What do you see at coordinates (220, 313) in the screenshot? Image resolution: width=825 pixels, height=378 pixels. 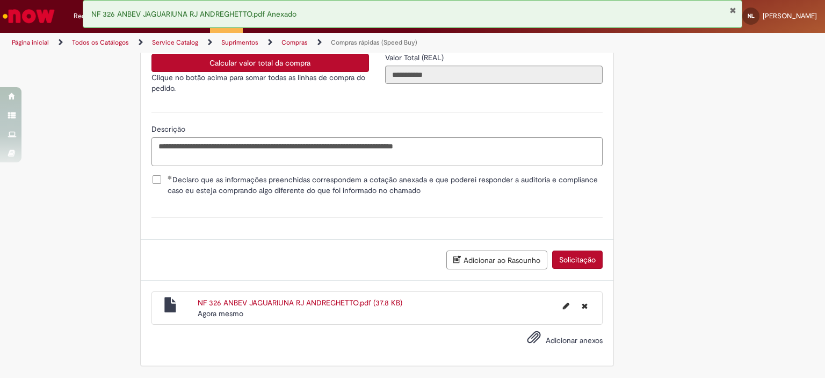 I see `span: Agora mesmo` at bounding box center [220, 313].